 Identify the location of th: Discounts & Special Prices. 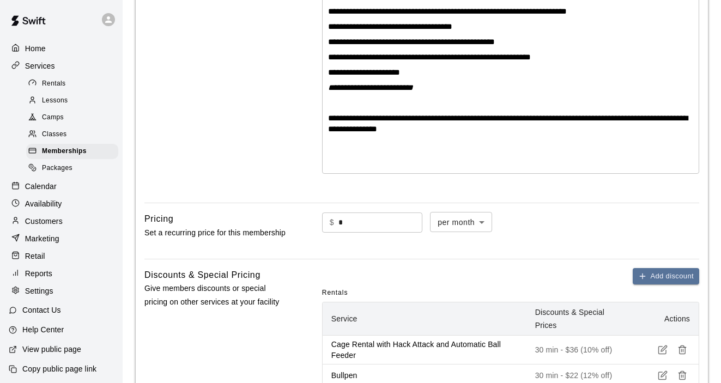
(580, 319).